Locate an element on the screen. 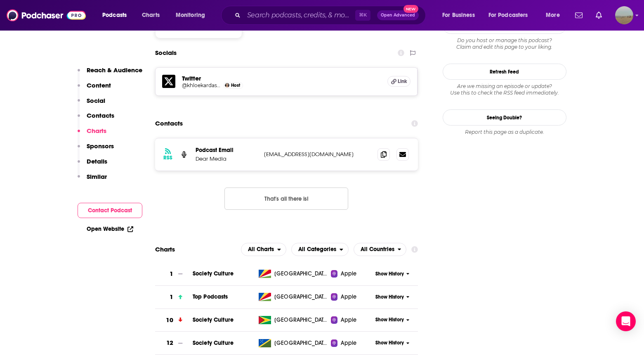 The width and height of the screenshot is (644, 356). h3: RSS is located at coordinates (168, 158).